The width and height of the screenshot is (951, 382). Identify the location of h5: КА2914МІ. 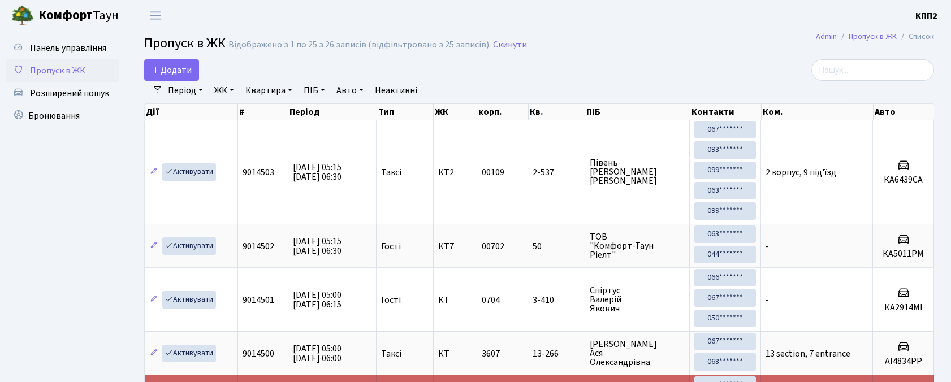
(903, 308).